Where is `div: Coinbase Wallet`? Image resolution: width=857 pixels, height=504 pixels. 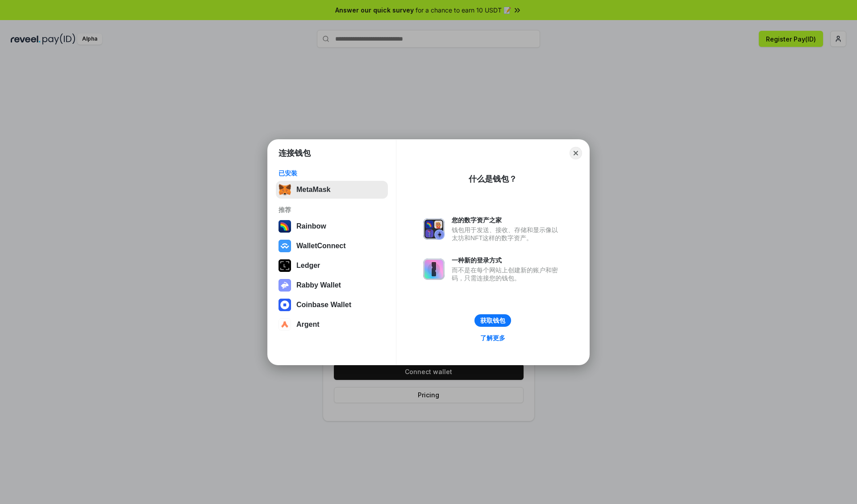
div: Coinbase Wallet is located at coordinates (323, 304).